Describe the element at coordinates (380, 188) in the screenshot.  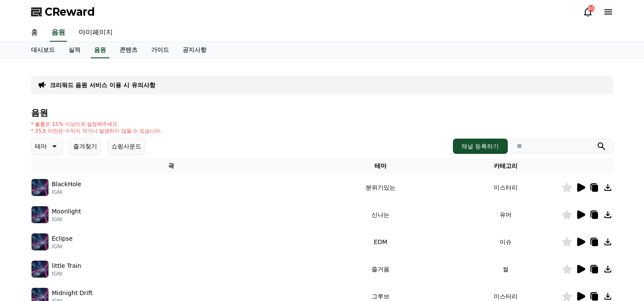
I see `td: 분위기있는` at that location.